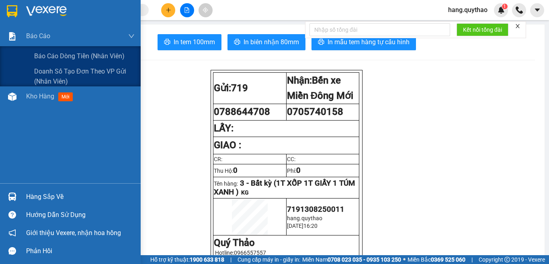 The image size is (549, 264). I want to click on span: Giới thiệu Vexere, nhận hoa hồng, so click(74, 233).